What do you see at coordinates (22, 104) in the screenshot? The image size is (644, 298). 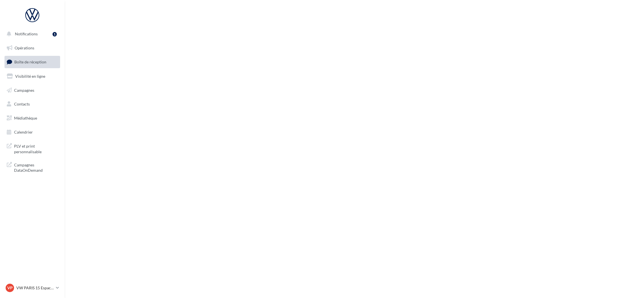 I see `span: Contacts` at bounding box center [22, 104].